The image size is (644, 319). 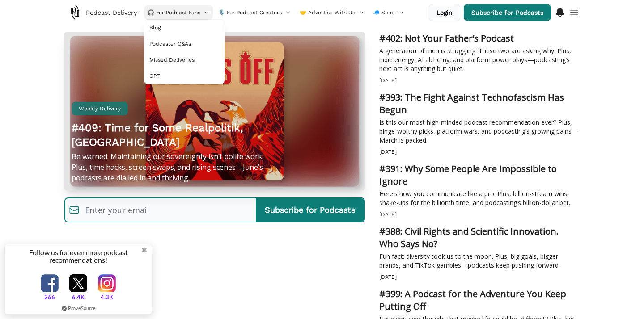 What do you see at coordinates (107, 283) in the screenshot?
I see `img: instagramlogo` at bounding box center [107, 283].